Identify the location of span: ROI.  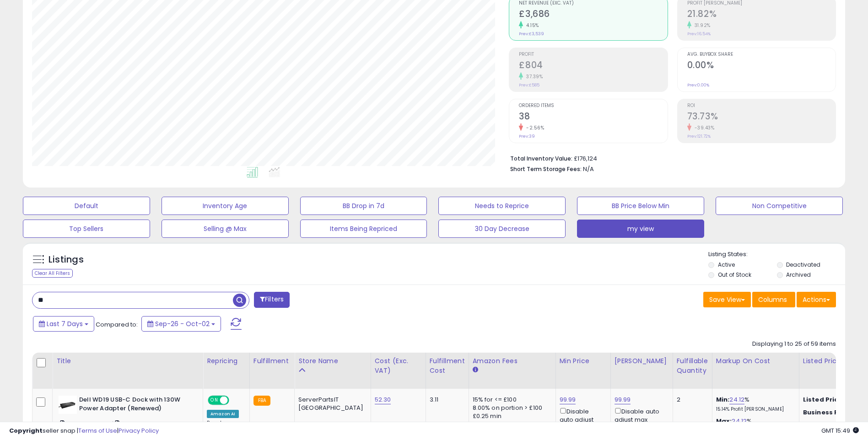
(762, 105).